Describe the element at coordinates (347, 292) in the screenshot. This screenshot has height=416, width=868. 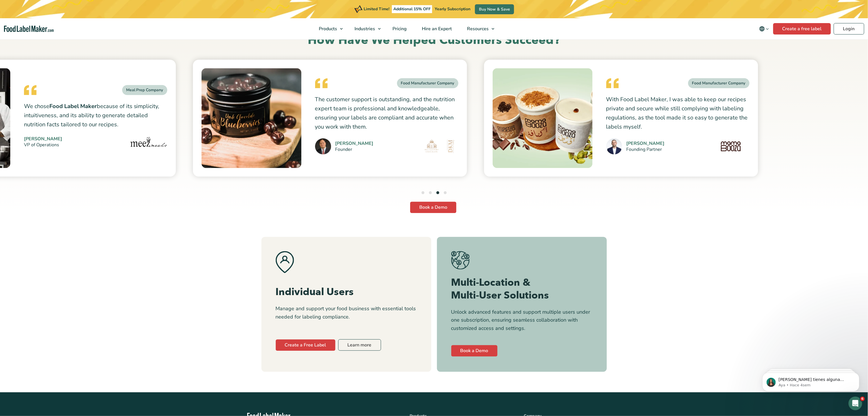
I see `h3: Individual Users` at that location.